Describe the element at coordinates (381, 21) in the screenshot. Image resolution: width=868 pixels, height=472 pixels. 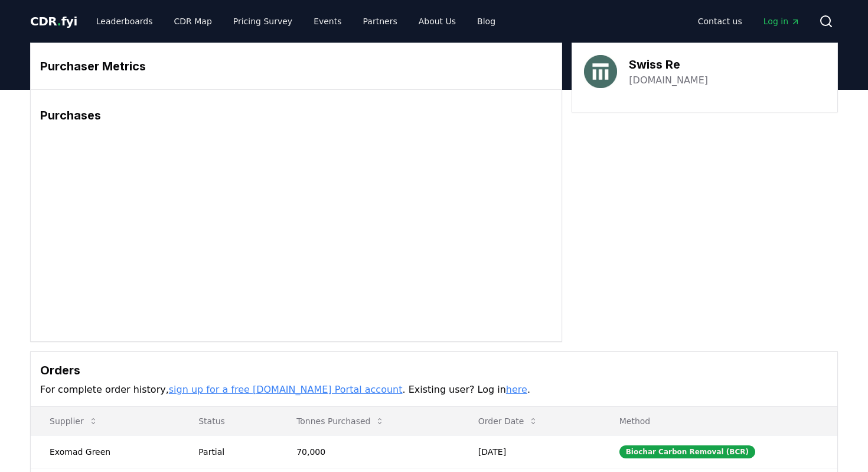
I see `a: Partners` at that location.